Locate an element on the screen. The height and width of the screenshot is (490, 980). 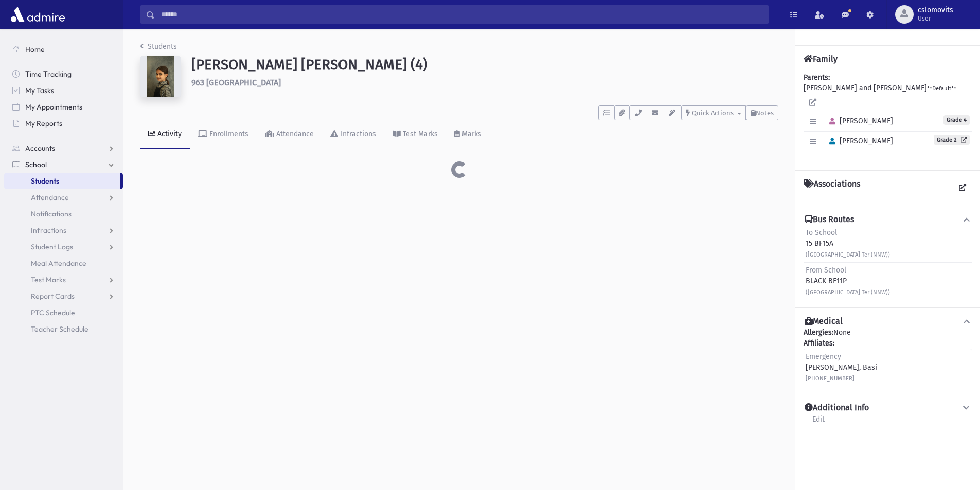
a: School is located at coordinates (64, 164).